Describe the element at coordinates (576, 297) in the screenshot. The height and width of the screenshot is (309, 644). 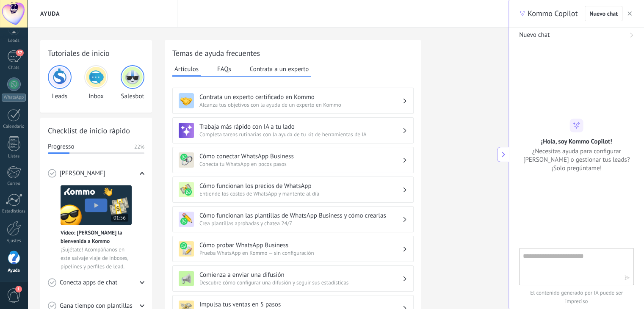
I see `span: El contenido generado por IA puede ser impreciso` at that location.